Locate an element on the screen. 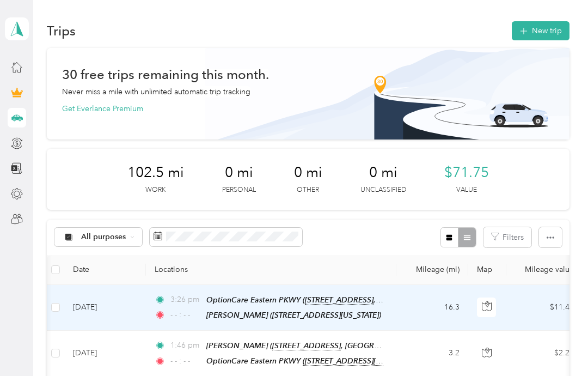 This screenshot has height=376, width=588. button: Get Everlance Premium is located at coordinates (103, 109).